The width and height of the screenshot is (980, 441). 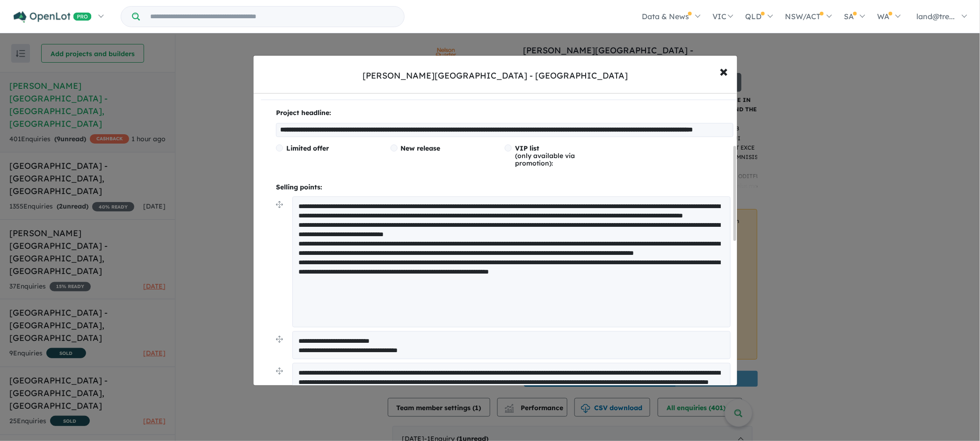 I want to click on span: VIP list, so click(x=528, y=148).